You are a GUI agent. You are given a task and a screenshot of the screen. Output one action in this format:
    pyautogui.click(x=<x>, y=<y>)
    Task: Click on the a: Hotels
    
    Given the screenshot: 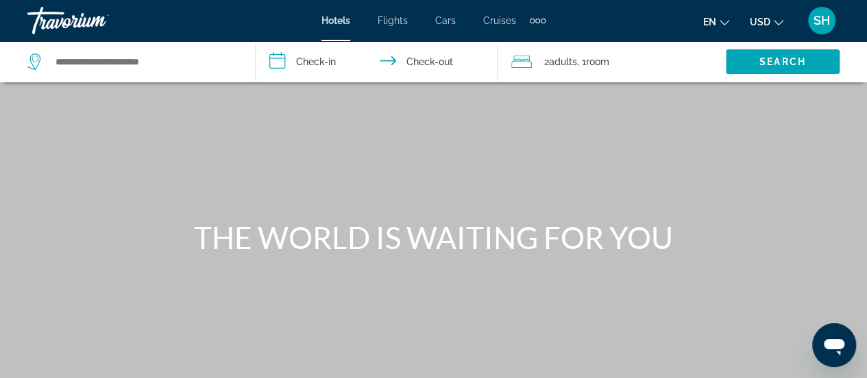 What is the action you would take?
    pyautogui.click(x=336, y=21)
    